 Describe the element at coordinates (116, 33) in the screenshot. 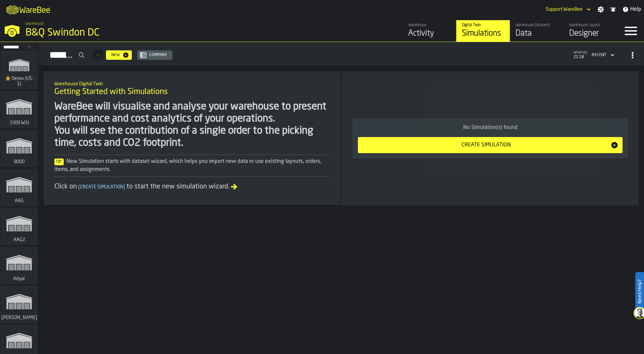

I see `div: B&Q Swindon DC` at that location.